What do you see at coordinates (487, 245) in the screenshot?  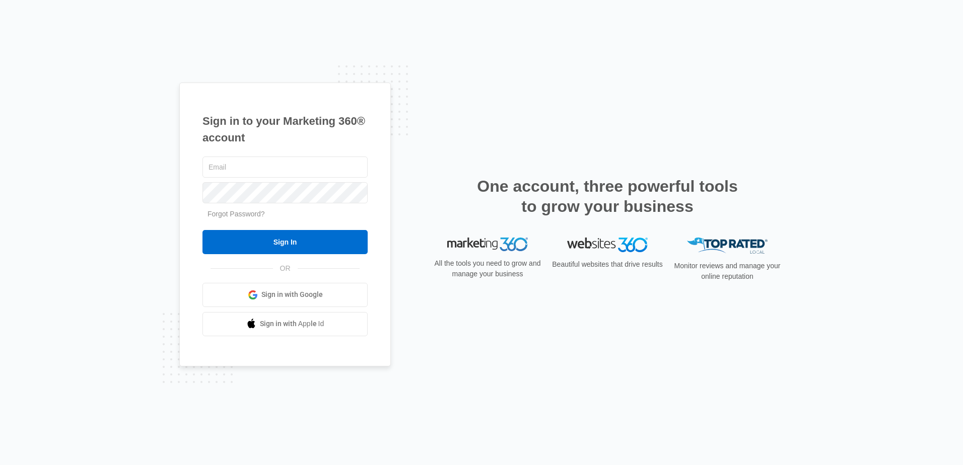 I see `img: Marketing 360` at bounding box center [487, 245].